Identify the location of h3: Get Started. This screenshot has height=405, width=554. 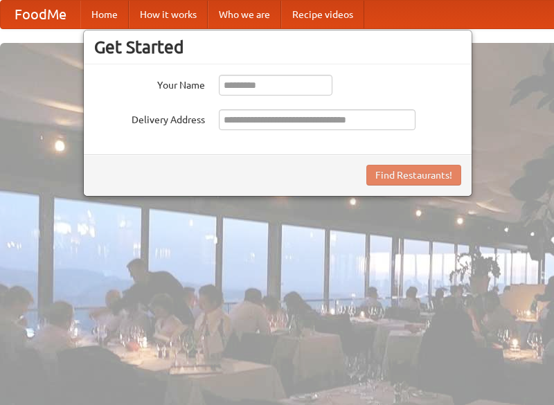
(278, 47).